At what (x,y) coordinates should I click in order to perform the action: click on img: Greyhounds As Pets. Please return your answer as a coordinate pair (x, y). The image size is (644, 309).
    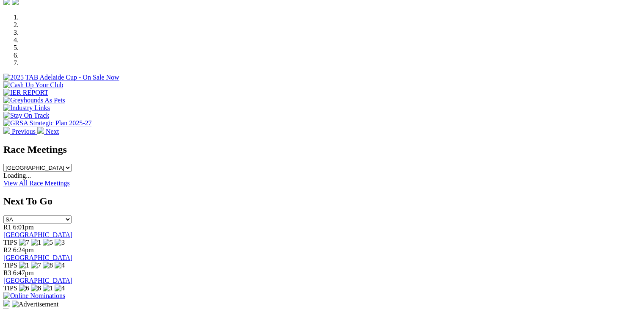
    Looking at the image, I should click on (34, 100).